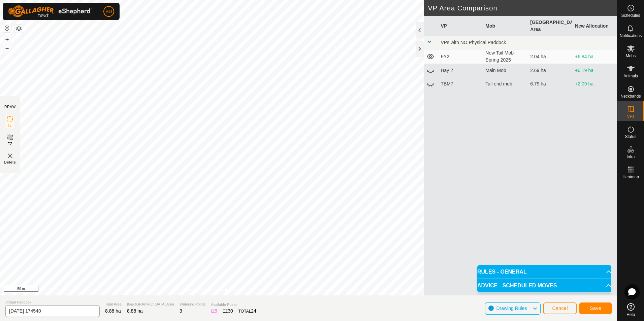 The height and width of the screenshot is (321, 644). I want to click on span: Delete, so click(10, 162).